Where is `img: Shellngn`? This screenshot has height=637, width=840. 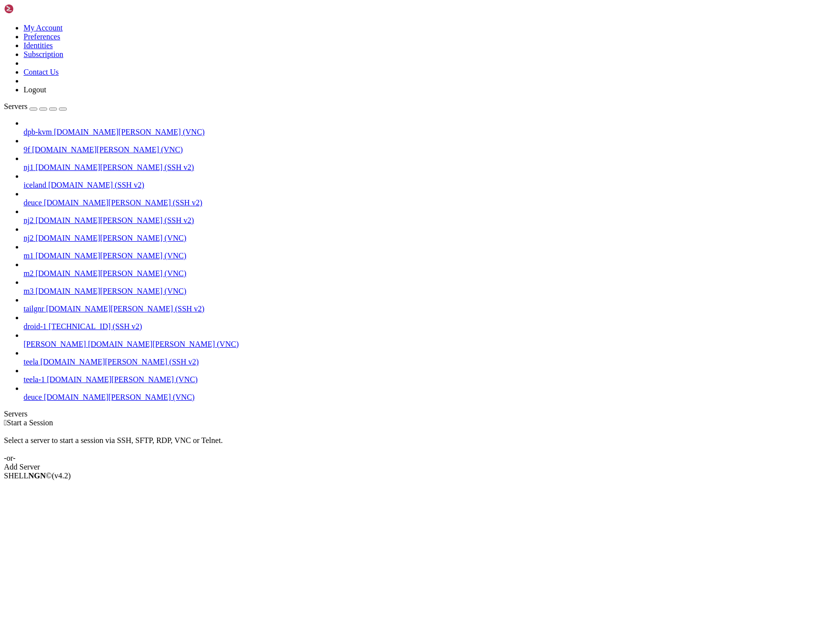
img: Shellngn is located at coordinates (32, 8).